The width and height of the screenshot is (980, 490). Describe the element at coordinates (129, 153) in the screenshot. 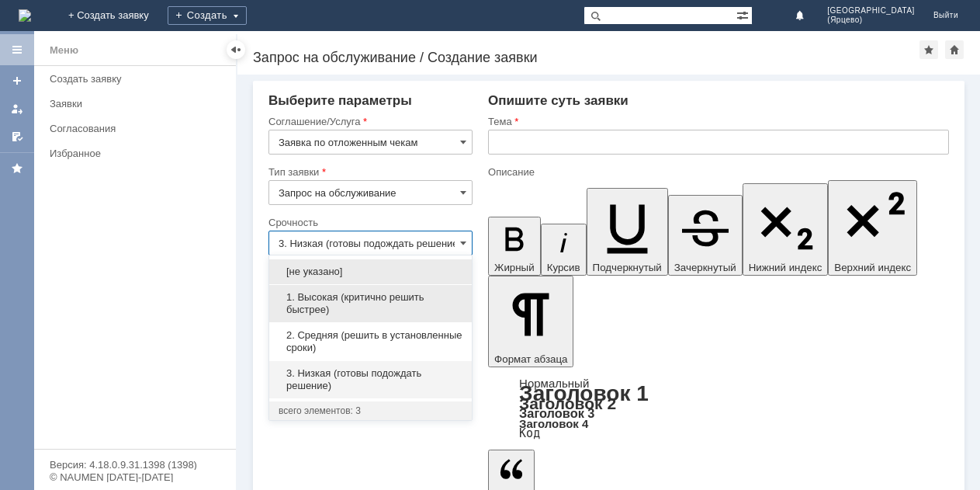

I see `div: Избранное` at that location.